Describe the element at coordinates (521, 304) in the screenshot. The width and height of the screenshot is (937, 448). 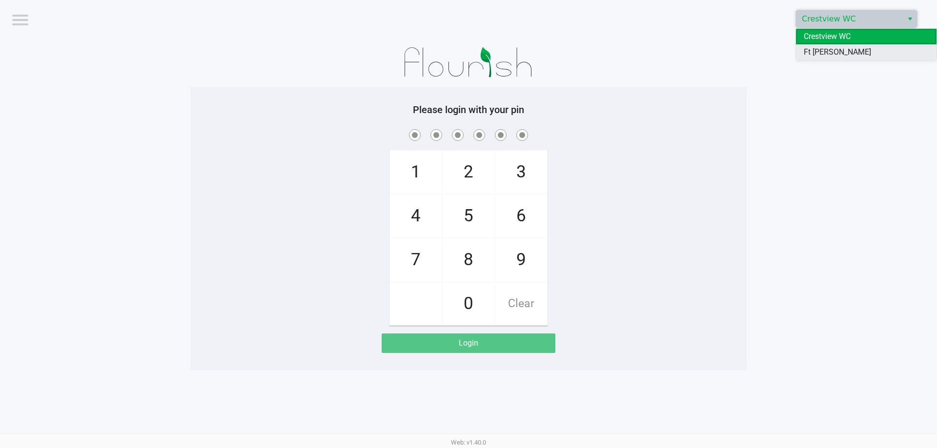
I see `span: Clear` at that location.